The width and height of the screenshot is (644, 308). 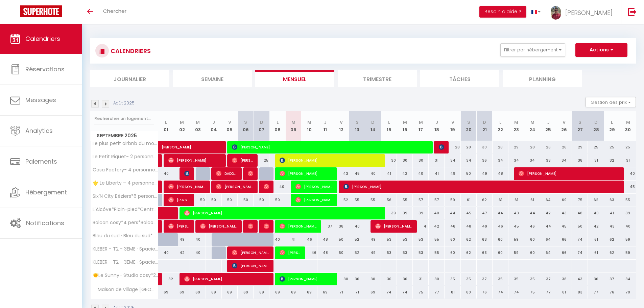 I want to click on div: 52, so click(x=342, y=200).